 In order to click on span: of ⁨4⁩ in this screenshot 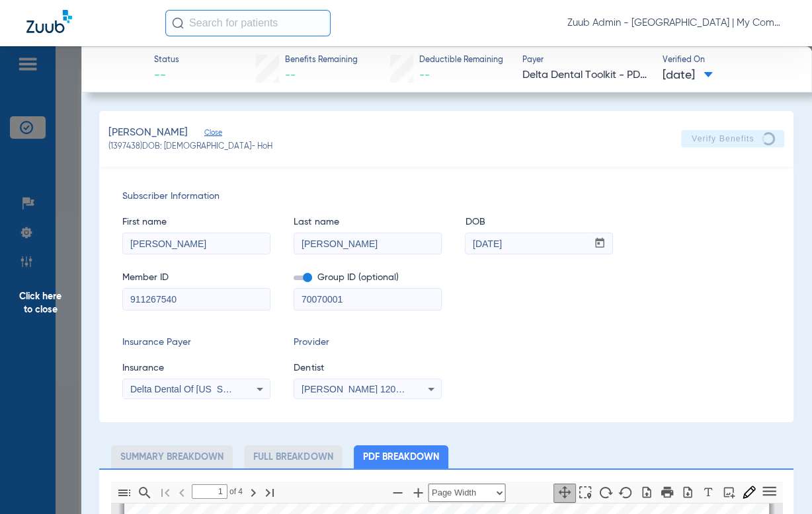, I will do `click(235, 491)`.